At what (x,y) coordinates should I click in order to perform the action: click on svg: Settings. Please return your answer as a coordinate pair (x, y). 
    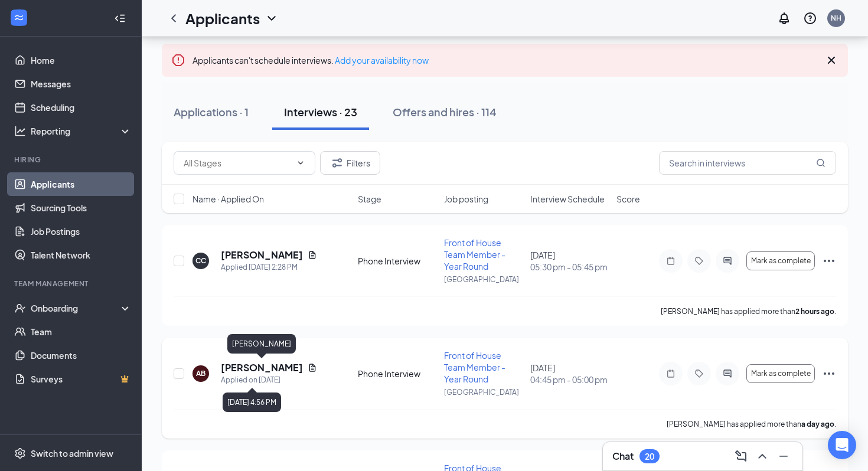
    Looking at the image, I should click on (20, 453).